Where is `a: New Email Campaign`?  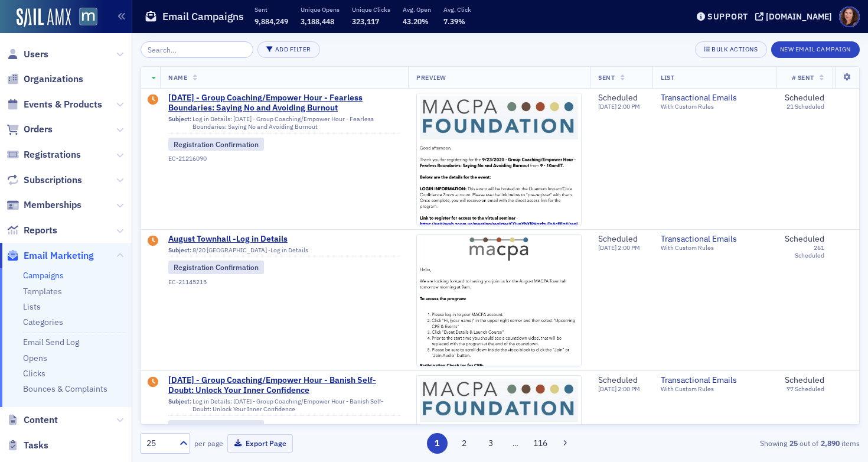
a: New Email Campaign is located at coordinates (815, 48).